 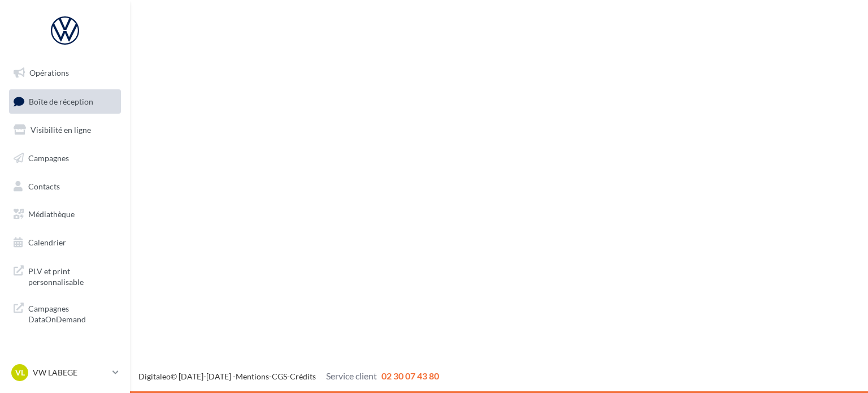 What do you see at coordinates (65, 101) in the screenshot?
I see `a: Boîte de réception` at bounding box center [65, 101].